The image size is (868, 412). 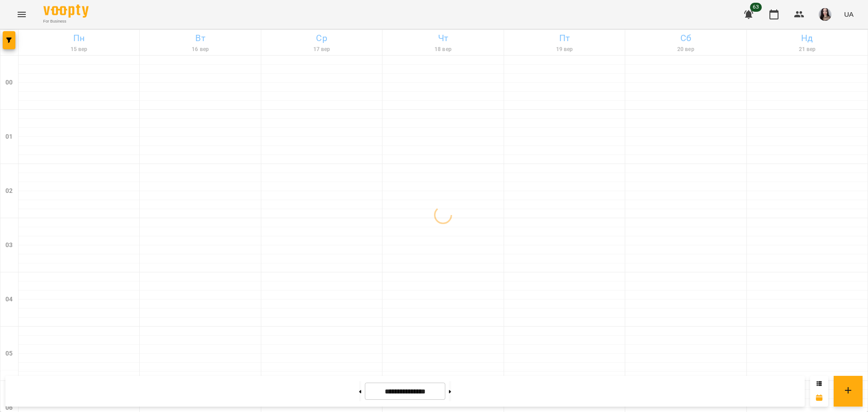 I want to click on h6: Пт, so click(x=564, y=38).